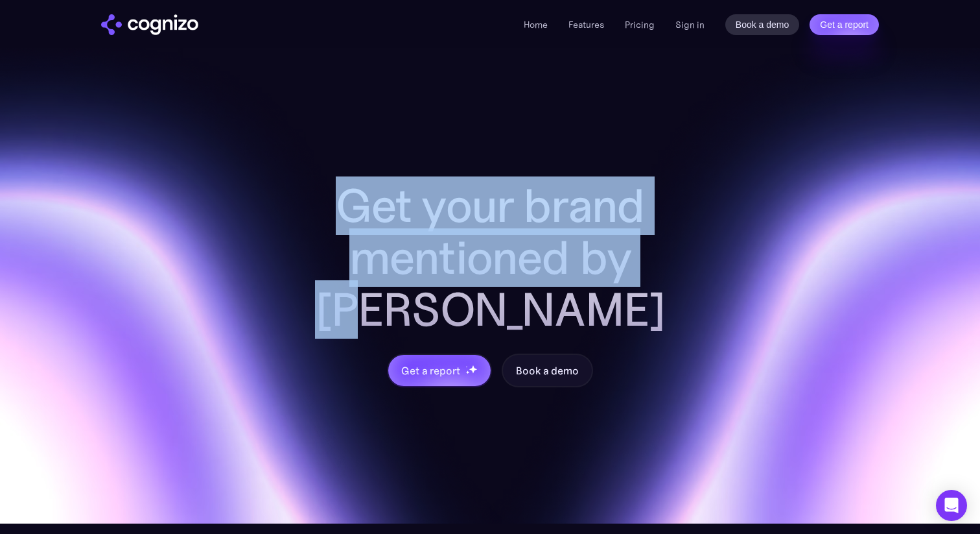 The width and height of the screenshot is (980, 534). Describe the element at coordinates (150, 25) in the screenshot. I see `a: home` at that location.